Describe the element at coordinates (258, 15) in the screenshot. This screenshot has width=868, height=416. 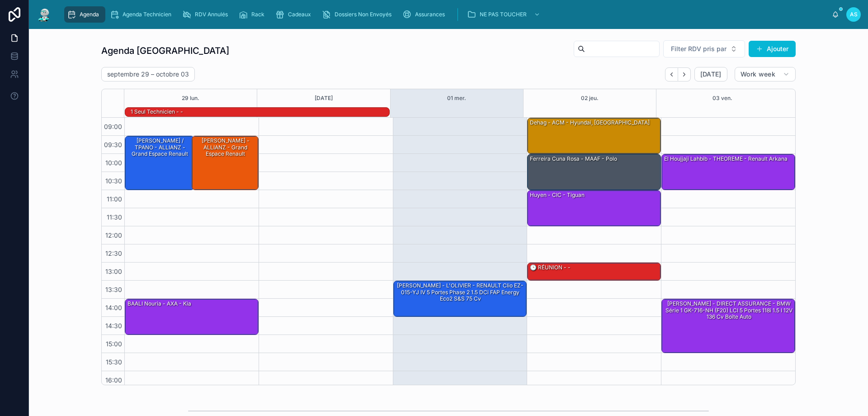
I see `span: Rack` at that location.